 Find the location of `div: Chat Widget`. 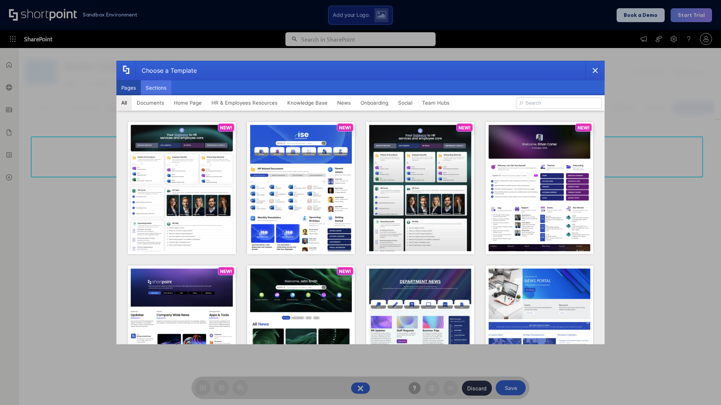

div: Chat Widget is located at coordinates (702, 387).